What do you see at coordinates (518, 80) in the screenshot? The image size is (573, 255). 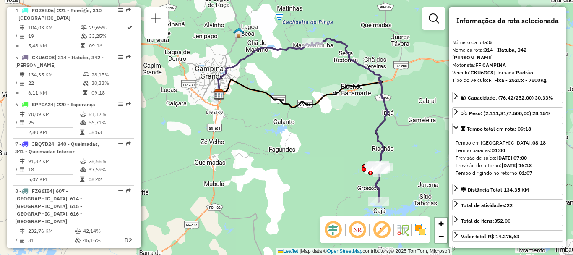 I see `strong: F. Fixa - 252Cx - 7500Kg` at bounding box center [518, 80].